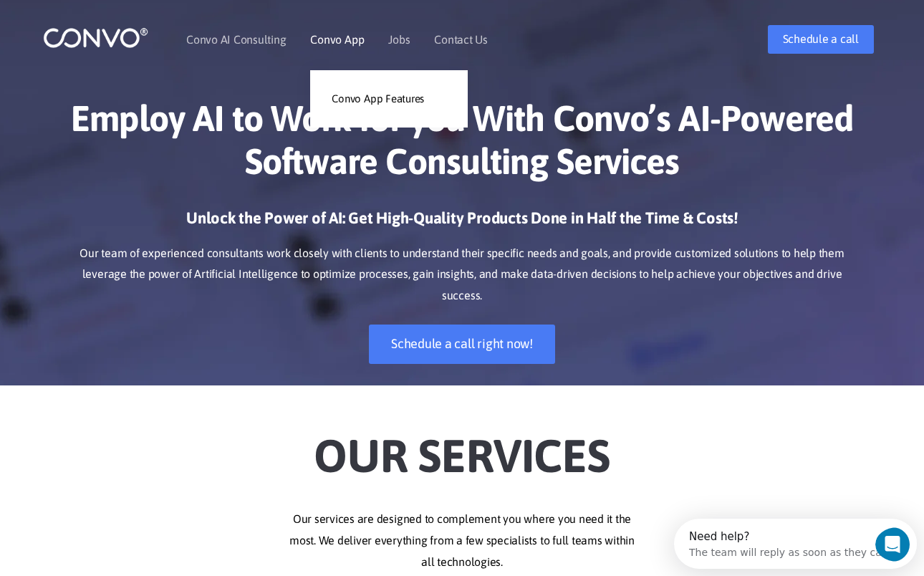 The height and width of the screenshot is (576, 924). I want to click on img: logo_1.png, so click(95, 37).